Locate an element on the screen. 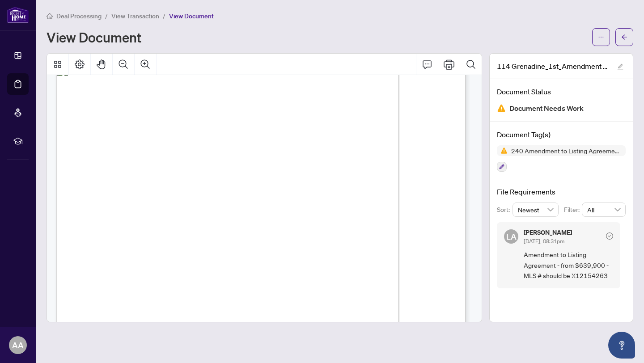 The image size is (644, 363). img: logo is located at coordinates (18, 15).